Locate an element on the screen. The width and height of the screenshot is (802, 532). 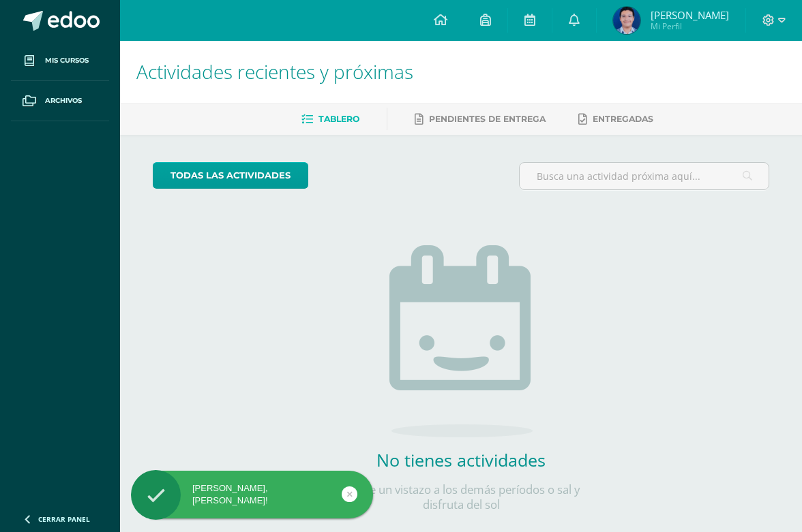
h2: No tienes actividades is located at coordinates (461, 459).